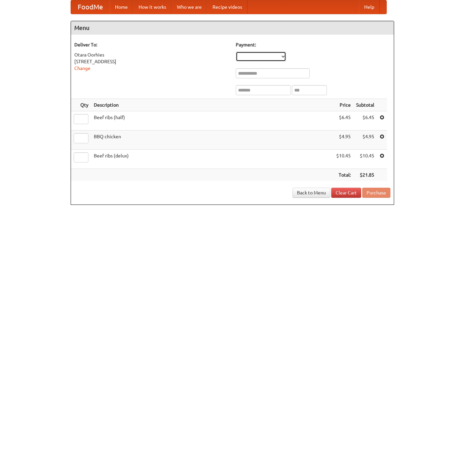  Describe the element at coordinates (232, 28) in the screenshot. I see `h4: Menu` at that location.